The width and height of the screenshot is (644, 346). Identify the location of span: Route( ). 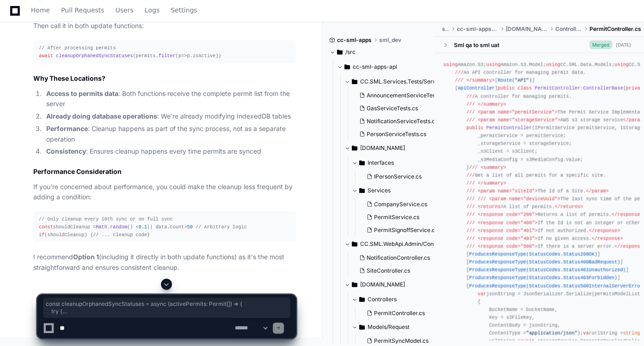
(514, 80).